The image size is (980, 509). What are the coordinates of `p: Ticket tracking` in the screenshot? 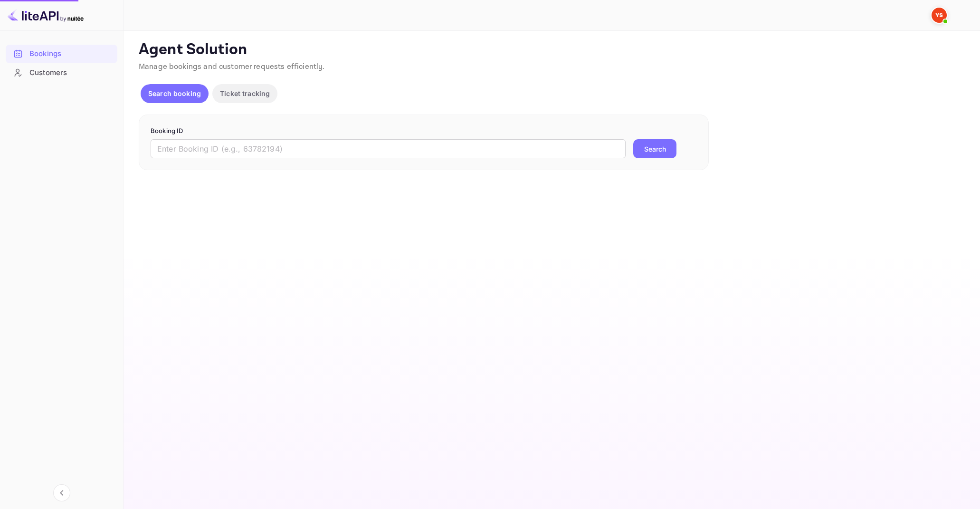 It's located at (244, 93).